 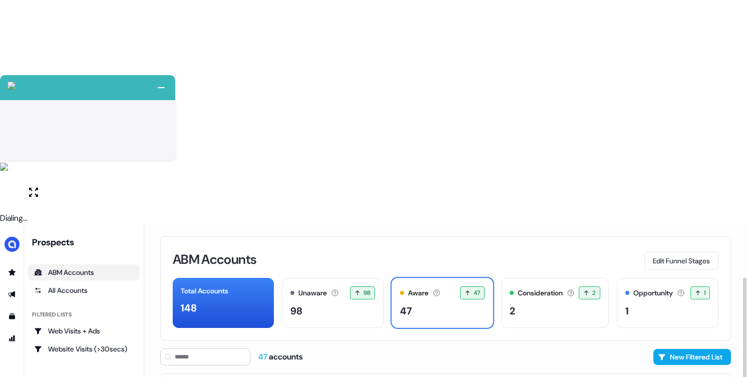 I want to click on div: Unaware, so click(x=312, y=293).